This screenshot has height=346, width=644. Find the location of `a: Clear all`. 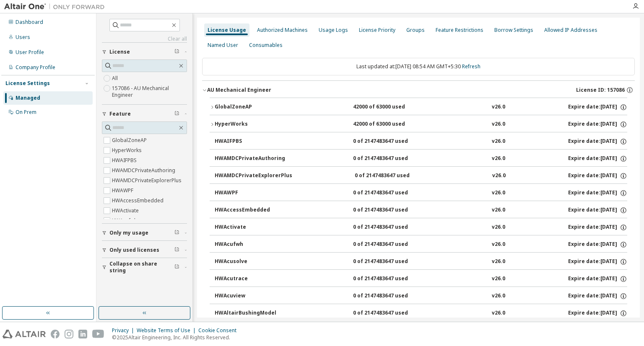

a: Clear all is located at coordinates (144, 39).